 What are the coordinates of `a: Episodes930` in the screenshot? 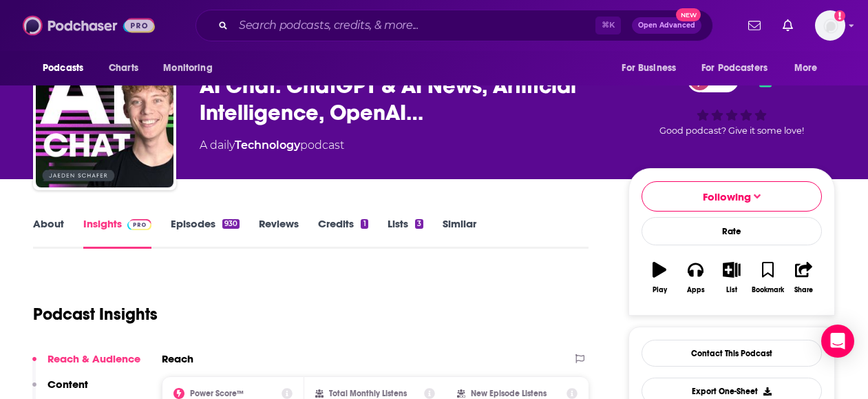 It's located at (205, 233).